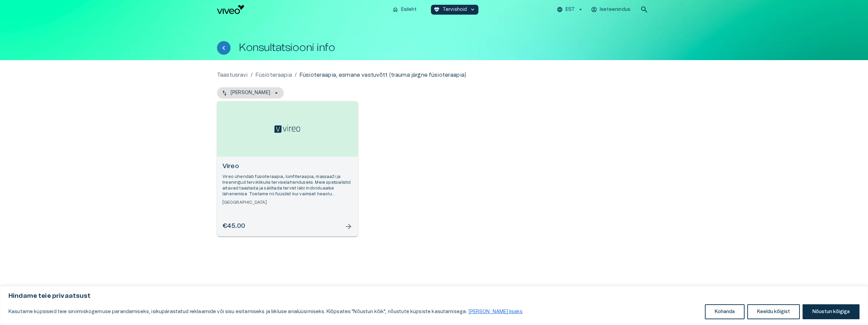 The height and width of the screenshot is (325, 868). I want to click on a: Füsioteraapia, so click(274, 75).